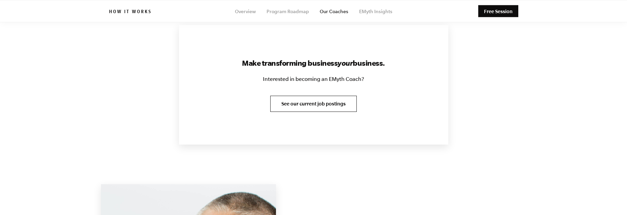 The height and width of the screenshot is (215, 627). I want to click on h3: Make transforming business business., so click(313, 63).